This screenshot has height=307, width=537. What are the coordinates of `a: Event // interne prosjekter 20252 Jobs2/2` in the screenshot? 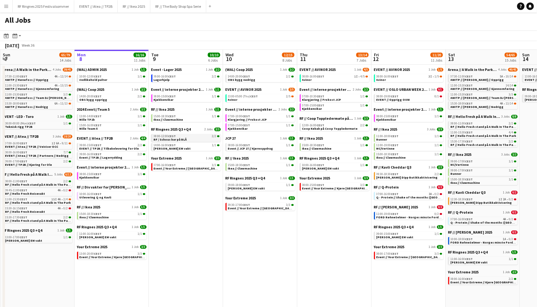 It's located at (260, 109).